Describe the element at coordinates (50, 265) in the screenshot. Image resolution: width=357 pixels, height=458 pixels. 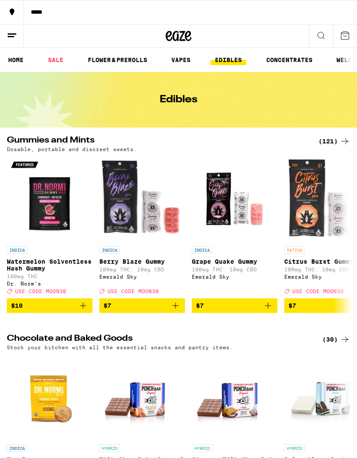
I see `p: Watermelon Solventless Hash Gummy` at that location.